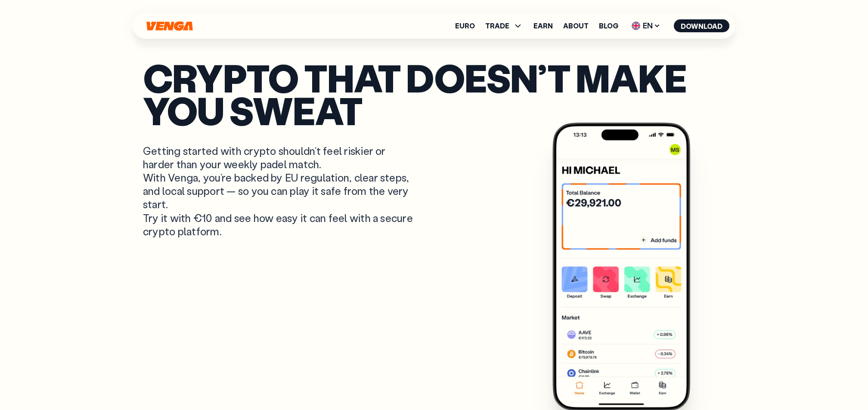 The height and width of the screenshot is (410, 868). Describe the element at coordinates (636, 26) in the screenshot. I see `img: flag-uk` at that location.